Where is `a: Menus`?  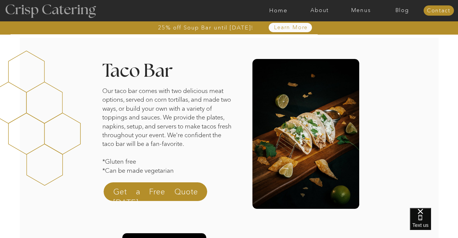
a: Menus is located at coordinates (361, 11).